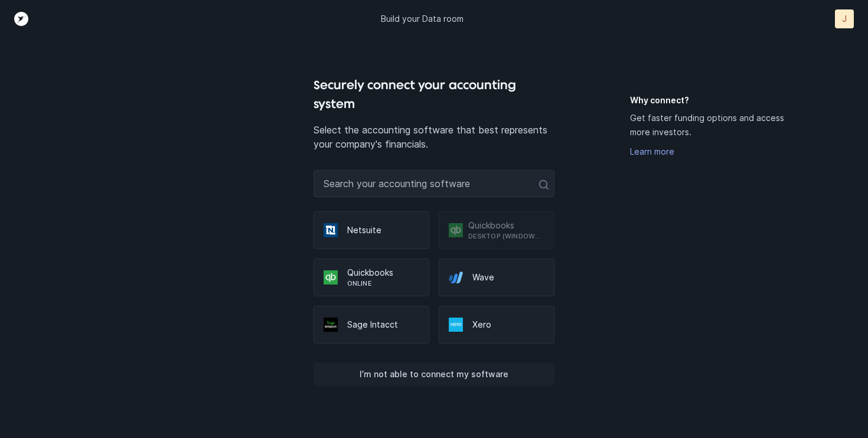  What do you see at coordinates (713, 125) in the screenshot?
I see `p: Get faster funding options and access more investors.` at bounding box center [713, 125].